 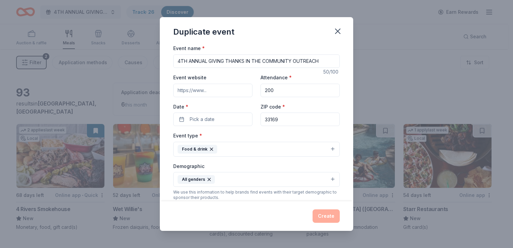 What do you see at coordinates (202, 119) in the screenshot?
I see `span: Pick a date` at bounding box center [202, 119].